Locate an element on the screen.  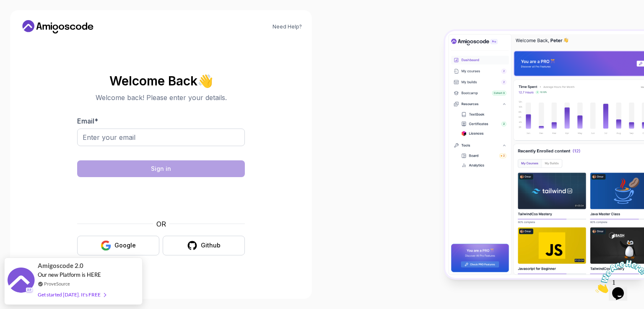
button: Github is located at coordinates (204, 245).